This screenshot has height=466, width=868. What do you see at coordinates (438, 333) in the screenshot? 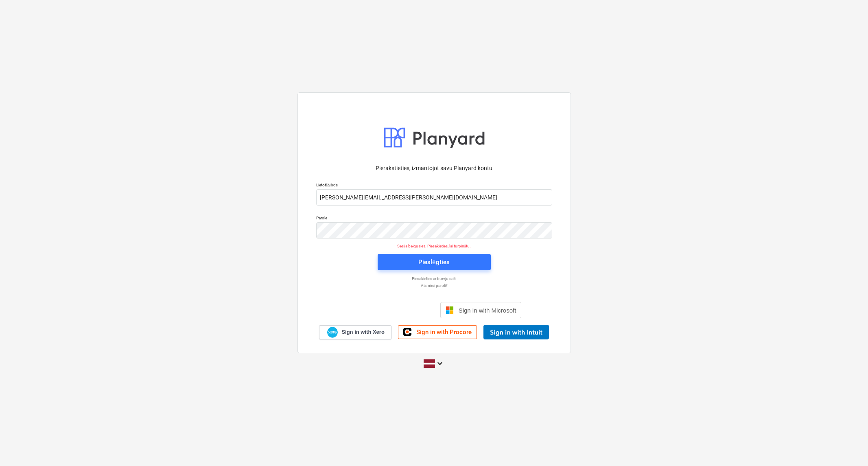
I see `a: Sign in with Procore` at bounding box center [438, 333].